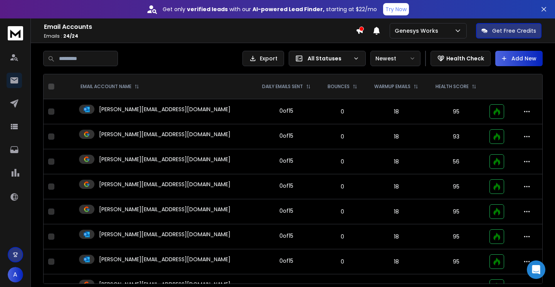  I want to click on button: Get Free Credits, so click(508, 31).